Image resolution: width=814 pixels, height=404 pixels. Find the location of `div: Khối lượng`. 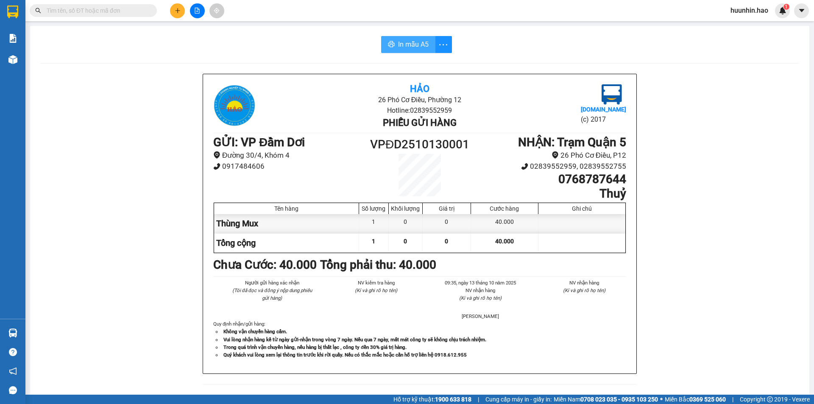

div: Khối lượng is located at coordinates (405, 209).